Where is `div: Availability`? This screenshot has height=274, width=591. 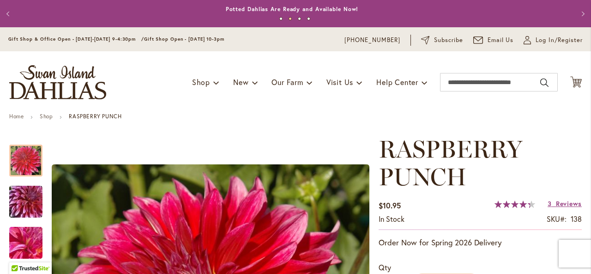 div: Availability is located at coordinates (391, 219).